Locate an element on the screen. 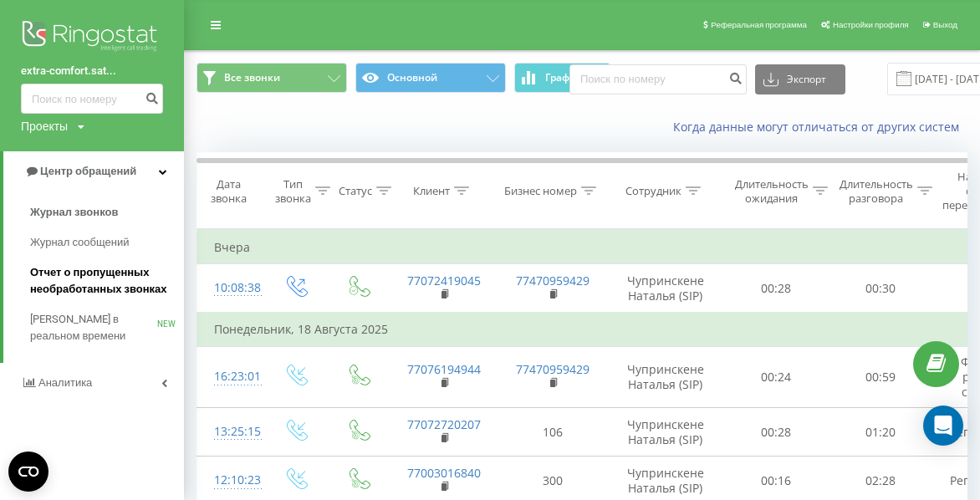 This screenshot has height=500, width=980. div: Длительность разговора is located at coordinates (877, 191).